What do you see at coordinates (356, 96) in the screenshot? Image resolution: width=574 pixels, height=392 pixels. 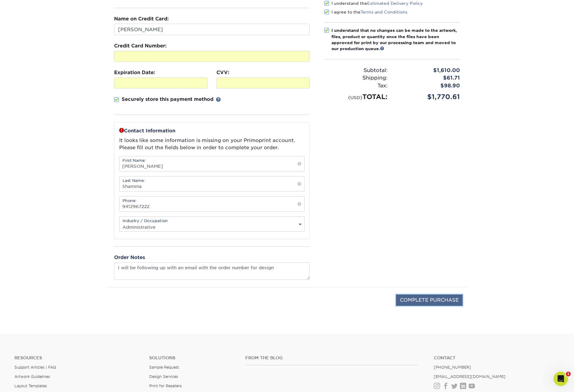 I see `div: TOTAL:` at bounding box center [356, 96].